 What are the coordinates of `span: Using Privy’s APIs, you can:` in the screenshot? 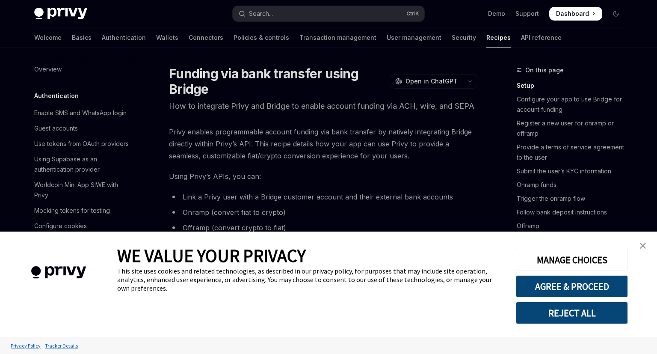 It's located at (323, 176).